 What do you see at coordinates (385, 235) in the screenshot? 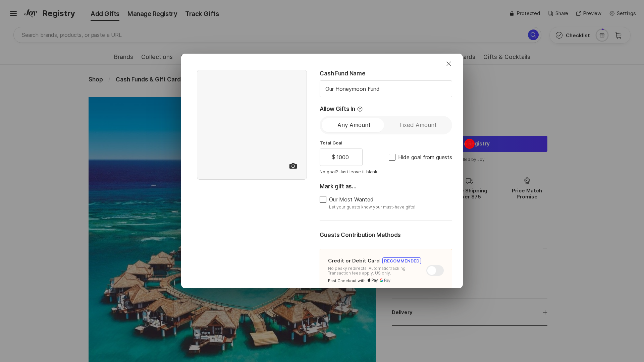
I see `p: Guests Contribution Methods` at bounding box center [385, 235].